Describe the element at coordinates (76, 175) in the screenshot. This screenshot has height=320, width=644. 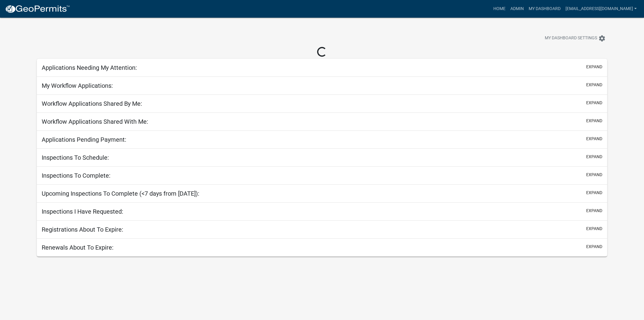
I see `h5: Inspections To Complete:` at that location.